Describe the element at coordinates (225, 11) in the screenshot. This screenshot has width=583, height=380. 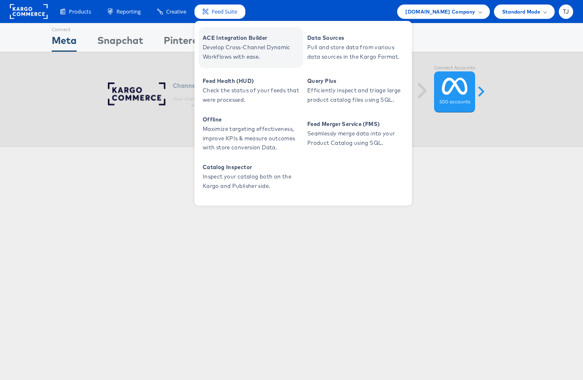
I see `span: Feed Suite` at that location.